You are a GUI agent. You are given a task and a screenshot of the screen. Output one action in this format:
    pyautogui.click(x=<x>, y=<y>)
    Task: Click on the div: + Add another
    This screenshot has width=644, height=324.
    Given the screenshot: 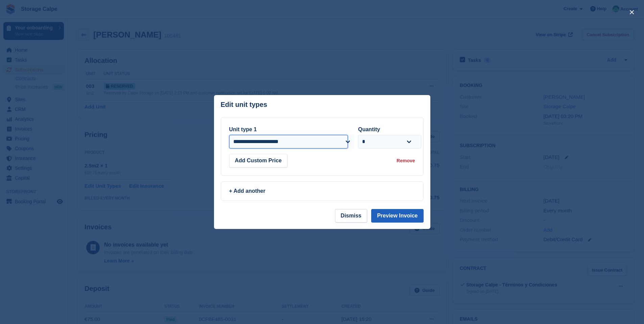 What is the action you would take?
    pyautogui.click(x=322, y=191)
    